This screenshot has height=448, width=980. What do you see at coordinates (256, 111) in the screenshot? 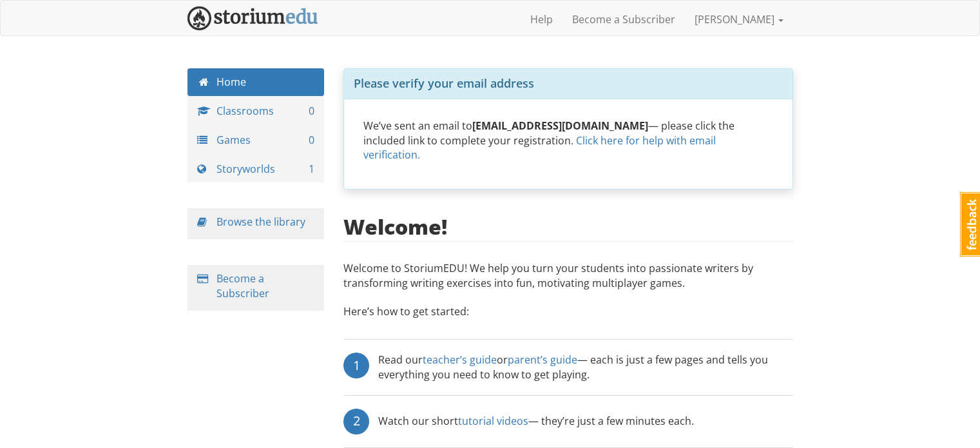
I see `a: Classrooms 0` at bounding box center [256, 111].